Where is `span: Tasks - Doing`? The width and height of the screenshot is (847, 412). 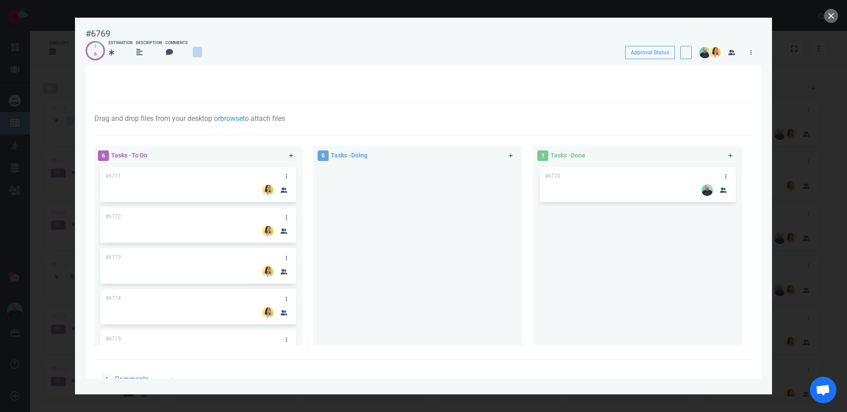
span: Tasks - Doing is located at coordinates (349, 155).